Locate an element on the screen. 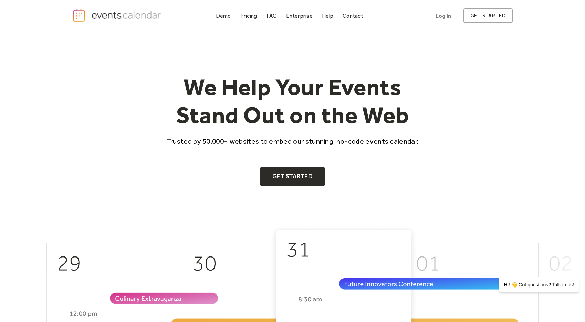 This screenshot has width=585, height=322. div: Contact is located at coordinates (353, 15).